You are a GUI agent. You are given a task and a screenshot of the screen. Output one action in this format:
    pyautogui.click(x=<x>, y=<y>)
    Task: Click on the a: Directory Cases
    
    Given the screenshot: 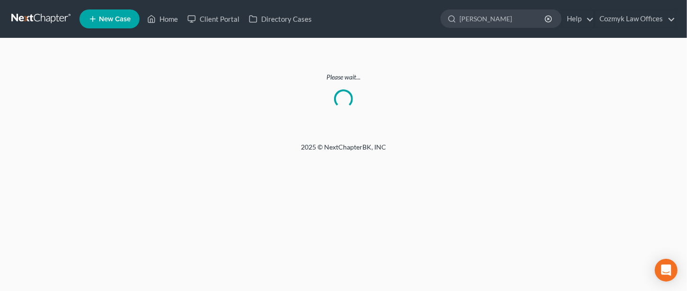 What is the action you would take?
    pyautogui.click(x=280, y=19)
    